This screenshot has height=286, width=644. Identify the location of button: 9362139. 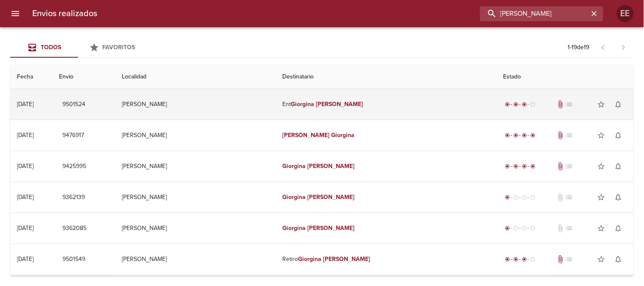
(74, 197).